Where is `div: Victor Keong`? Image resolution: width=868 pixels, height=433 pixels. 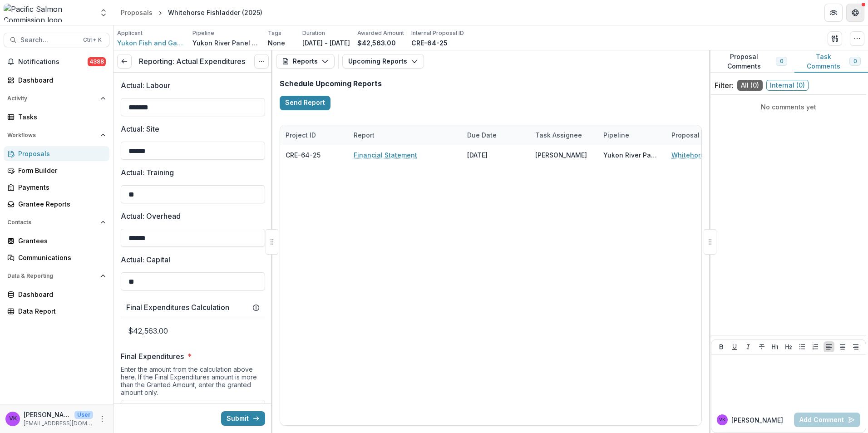
div: Victor Keong is located at coordinates (13, 419).